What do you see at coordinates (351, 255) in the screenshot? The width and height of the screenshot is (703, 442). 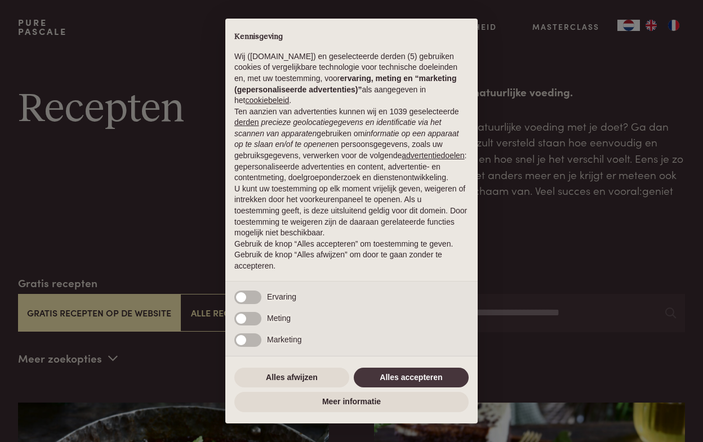 I see `p: Gebruik de knop “Alles accepteren” om toestemming te geven. Gebruik de knop “Alles afwijzen” om d...` at bounding box center [351, 255].